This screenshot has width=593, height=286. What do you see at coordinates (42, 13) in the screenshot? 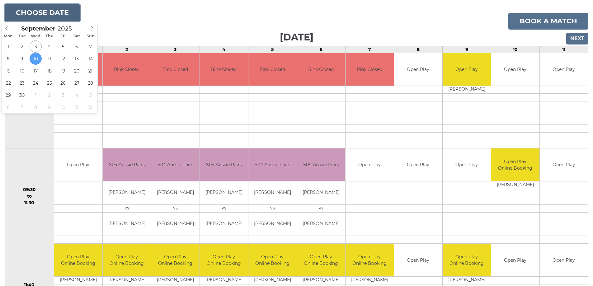
I see `button: Choose date` at bounding box center [42, 13].